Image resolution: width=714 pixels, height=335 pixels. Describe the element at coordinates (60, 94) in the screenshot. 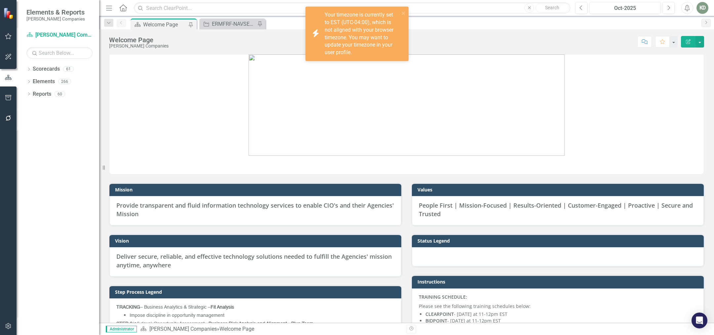

I see `div: 60` at that location.